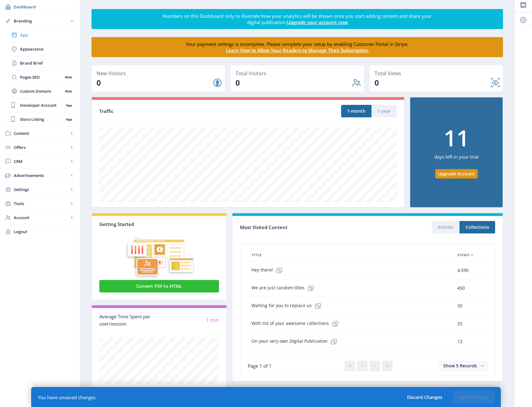  I want to click on span: We are just random titles, so click(284, 288).